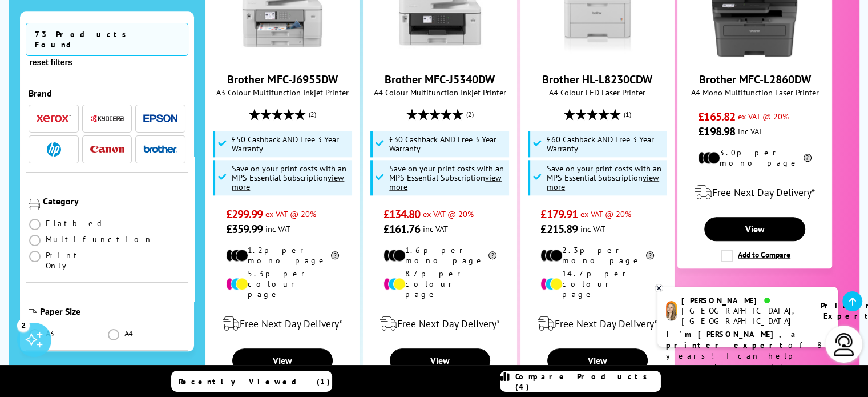 This screenshot has height=397, width=868. What do you see at coordinates (748, 356) in the screenshot?
I see `p: of 8 years! I can help you choose the right product` at bounding box center [748, 356].